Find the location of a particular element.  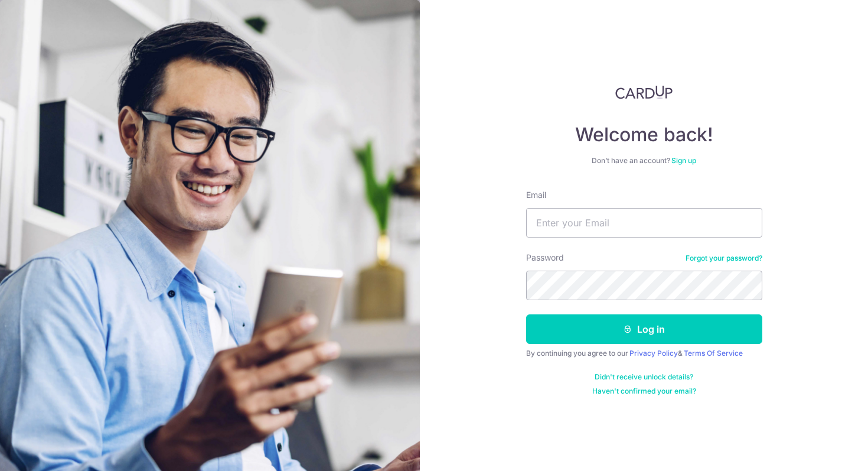

img: CardUp Logo is located at coordinates (645, 92).